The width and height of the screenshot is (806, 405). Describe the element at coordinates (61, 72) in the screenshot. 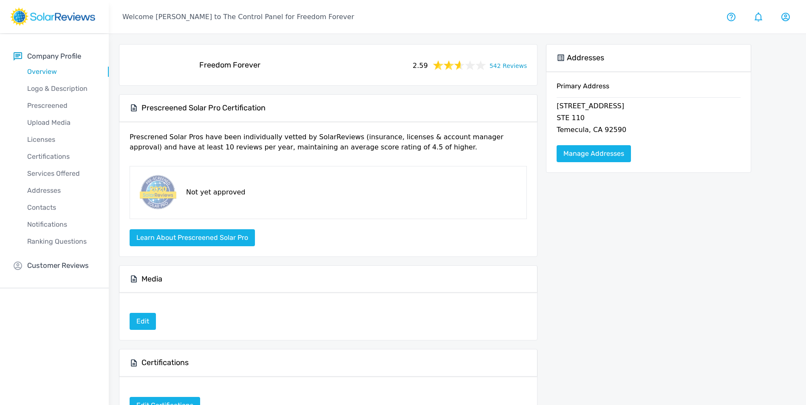

I see `p: Overview` at that location.